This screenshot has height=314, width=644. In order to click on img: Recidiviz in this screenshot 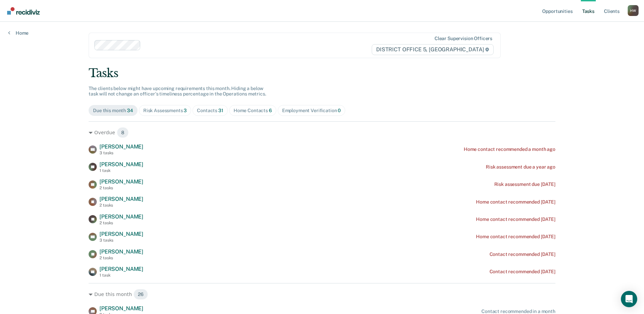, I will do `click(24, 11)`.